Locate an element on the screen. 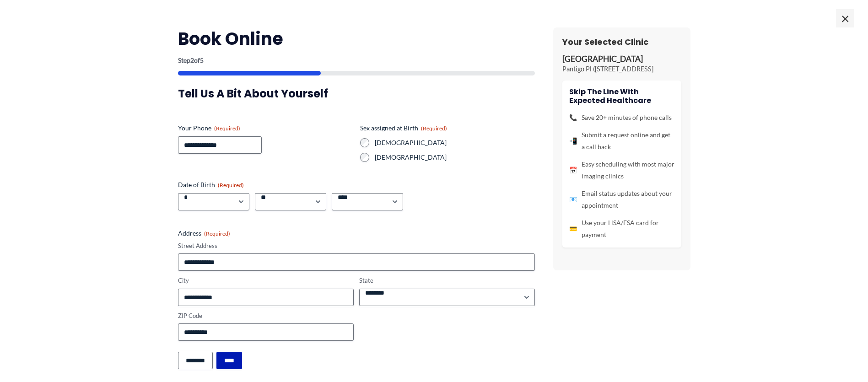  li: Save 20+ minutes of phone calls is located at coordinates (622, 118).